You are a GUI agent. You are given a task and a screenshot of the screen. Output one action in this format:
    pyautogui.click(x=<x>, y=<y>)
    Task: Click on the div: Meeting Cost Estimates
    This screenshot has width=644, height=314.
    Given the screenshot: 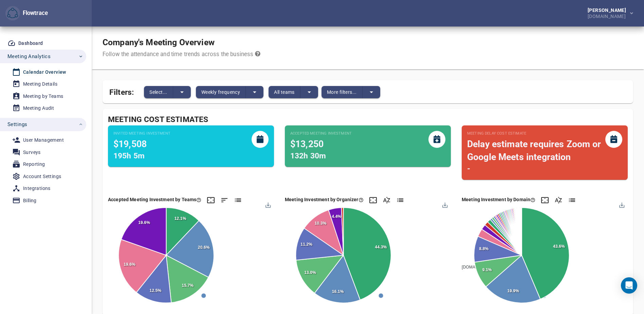 What is the action you would take?
    pyautogui.click(x=368, y=120)
    